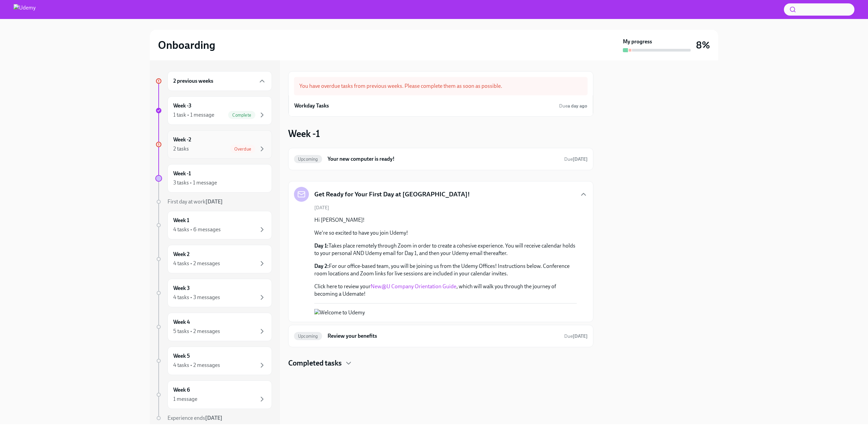  What do you see at coordinates (214, 178) in the screenshot?
I see `a: Week -13 tasks • 1 message` at bounding box center [214, 178].